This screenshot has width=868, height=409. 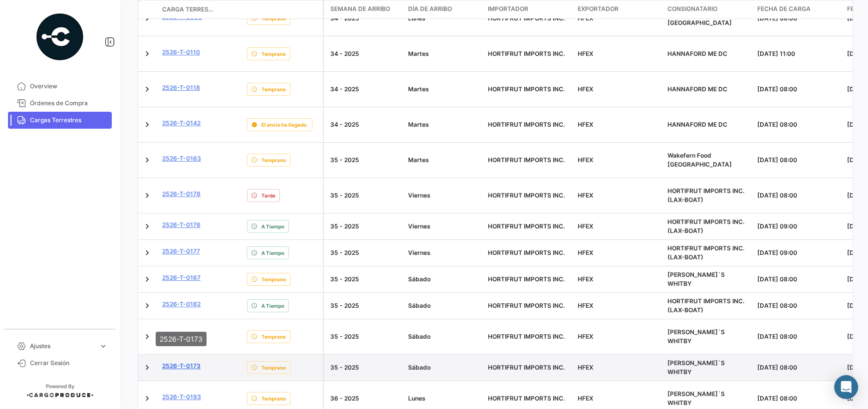 I want to click on span: El envío ha llegado., so click(x=285, y=125).